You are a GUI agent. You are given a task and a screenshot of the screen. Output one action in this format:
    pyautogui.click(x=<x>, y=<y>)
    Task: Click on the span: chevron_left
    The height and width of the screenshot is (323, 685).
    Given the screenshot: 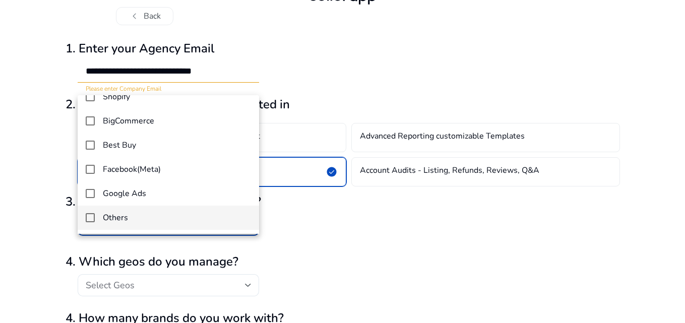 What is the action you would take?
    pyautogui.click(x=135, y=16)
    